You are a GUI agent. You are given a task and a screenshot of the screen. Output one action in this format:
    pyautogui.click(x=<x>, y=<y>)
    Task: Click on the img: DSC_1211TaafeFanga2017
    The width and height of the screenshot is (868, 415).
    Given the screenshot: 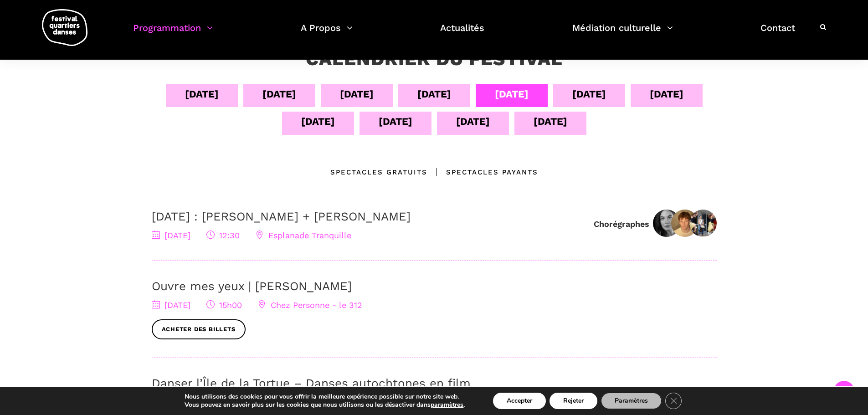 What is the action you would take?
    pyautogui.click(x=703, y=223)
    